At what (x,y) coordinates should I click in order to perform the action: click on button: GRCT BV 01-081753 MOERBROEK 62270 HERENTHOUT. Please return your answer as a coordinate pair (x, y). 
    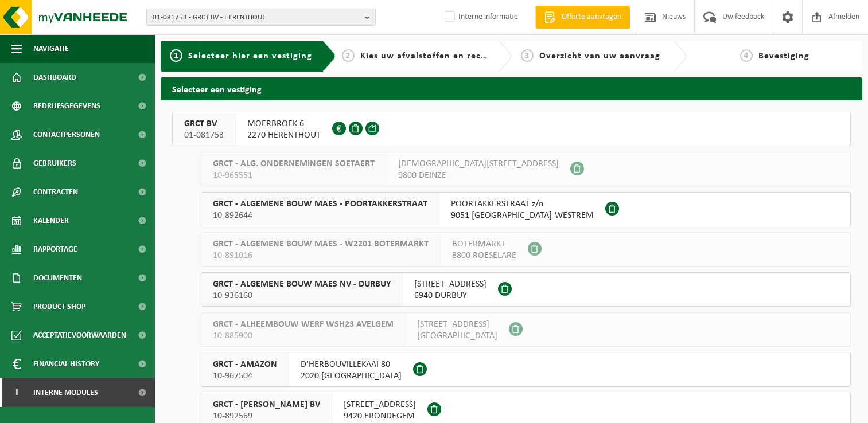
    Looking at the image, I should click on (511, 129).